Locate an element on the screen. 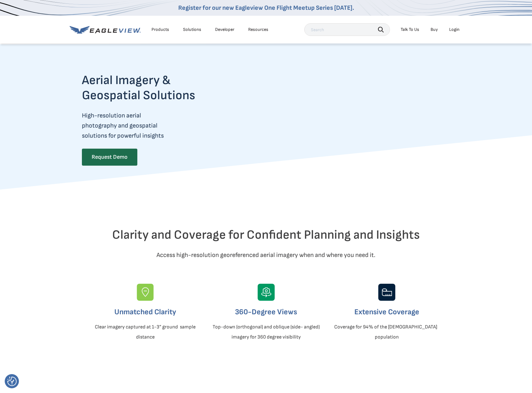  div: Talk To Us is located at coordinates (410, 30).